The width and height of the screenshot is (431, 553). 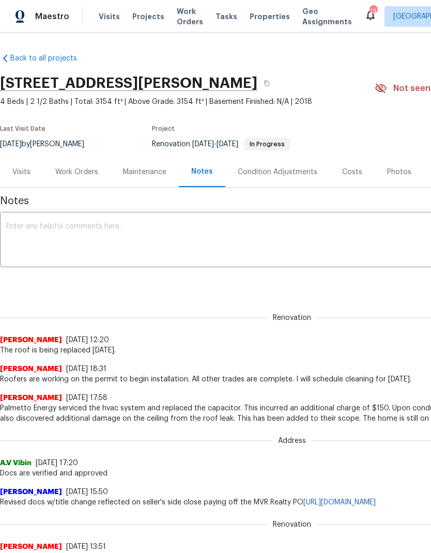 What do you see at coordinates (373, 11) in the screenshot?
I see `div: 13` at bounding box center [373, 11].